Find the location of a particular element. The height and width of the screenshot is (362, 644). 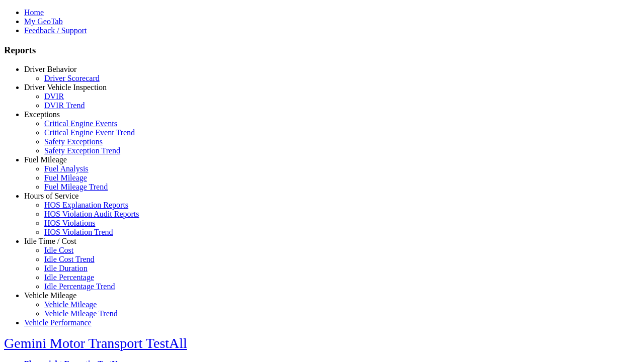

a: Idle Percentage is located at coordinates (69, 277).